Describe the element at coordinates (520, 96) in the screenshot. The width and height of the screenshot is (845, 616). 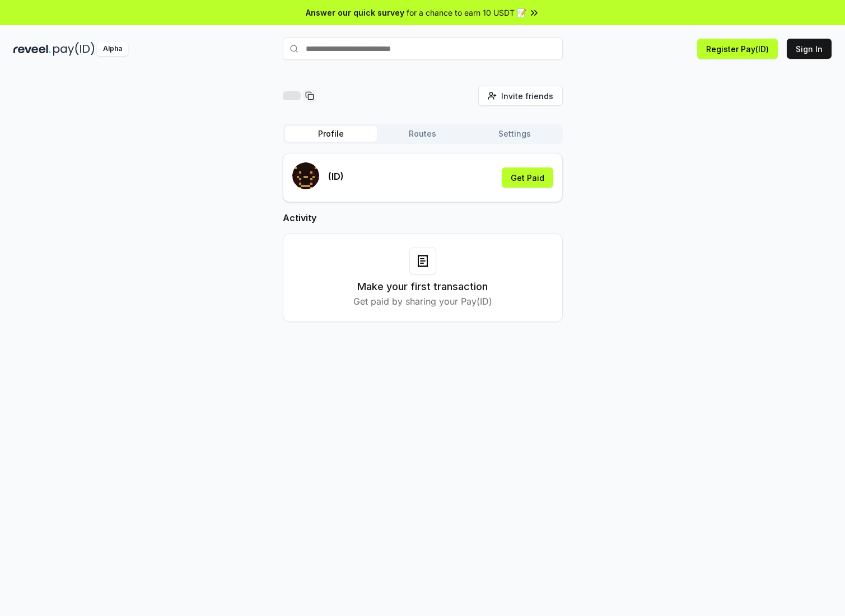
I see `button: Invite friends` at that location.